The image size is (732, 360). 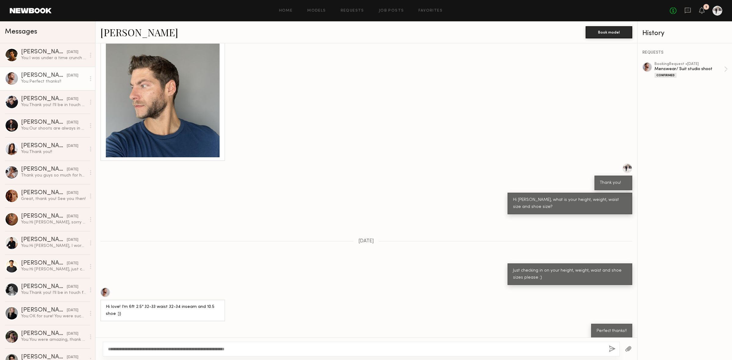 What do you see at coordinates (430, 11) in the screenshot?
I see `a: Favorites` at bounding box center [430, 11].